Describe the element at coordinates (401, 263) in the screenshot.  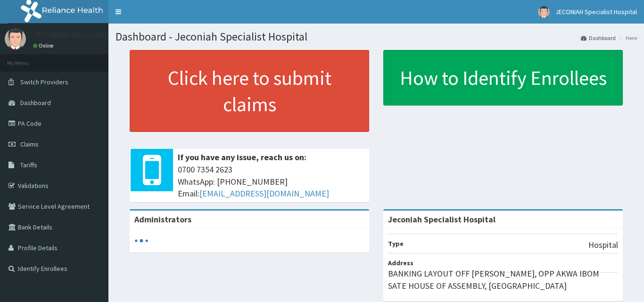
I see `b: Address` at that location.